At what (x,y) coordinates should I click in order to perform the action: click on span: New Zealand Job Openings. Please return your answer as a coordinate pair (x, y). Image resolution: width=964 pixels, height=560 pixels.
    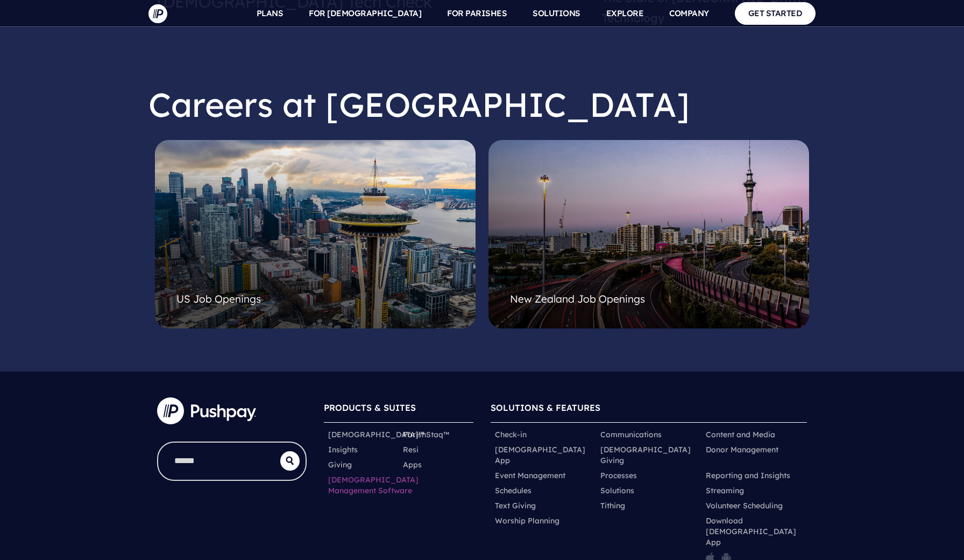
    Looking at the image, I should click on (577, 299).